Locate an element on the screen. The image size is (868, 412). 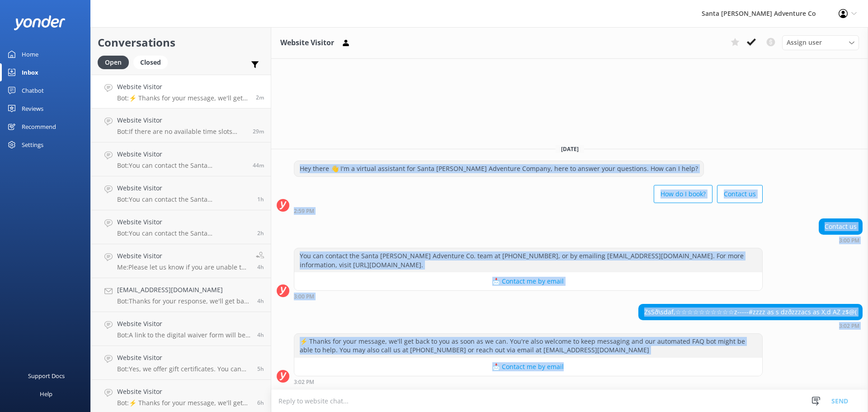
div: Assign User is located at coordinates (821, 43).